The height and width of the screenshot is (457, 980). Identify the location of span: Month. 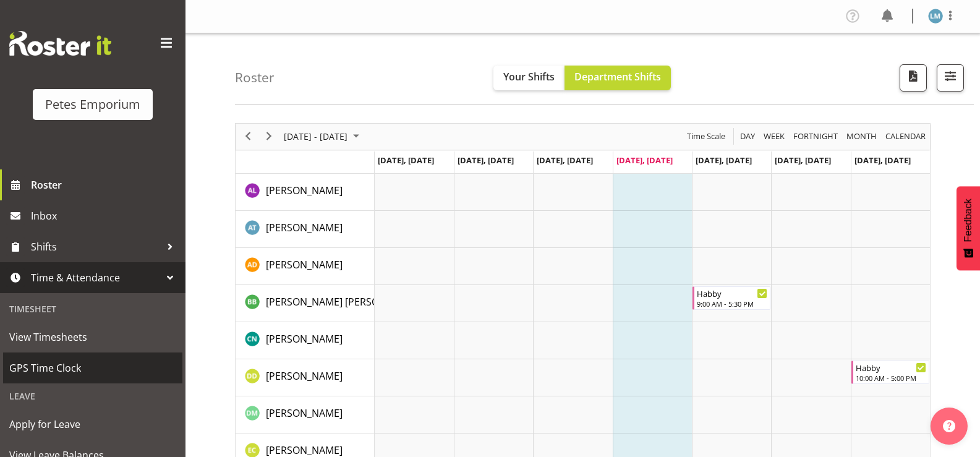
(862, 136).